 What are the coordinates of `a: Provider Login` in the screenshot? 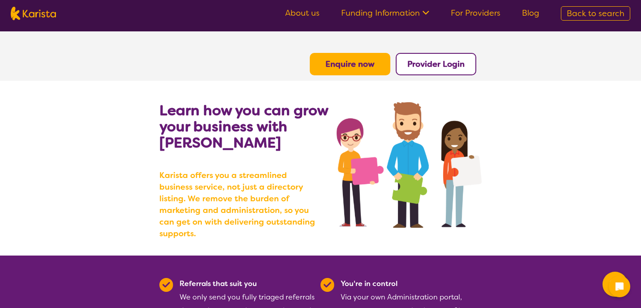 It's located at (436, 64).